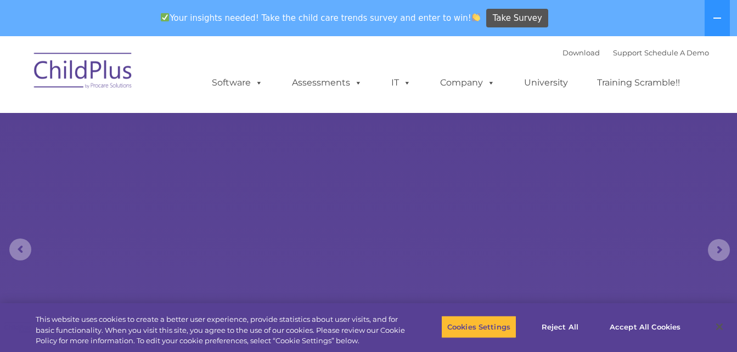 The height and width of the screenshot is (352, 737). I want to click on a: Assessments, so click(327, 83).